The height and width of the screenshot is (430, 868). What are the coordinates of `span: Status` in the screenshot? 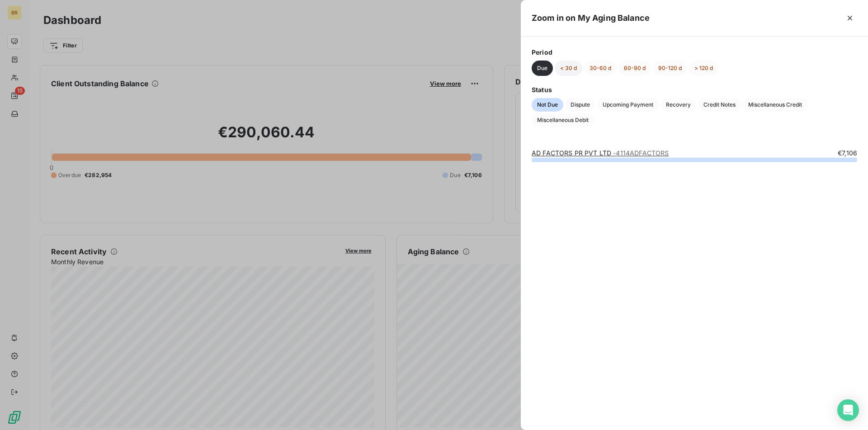 It's located at (694, 89).